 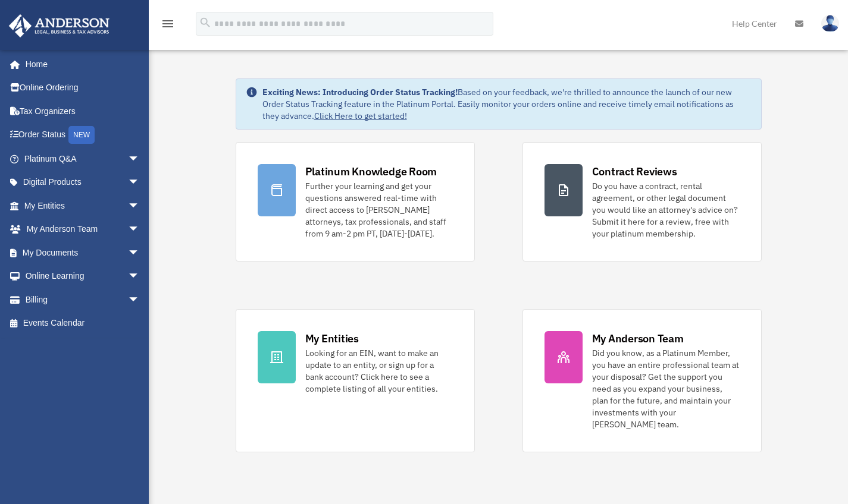 What do you see at coordinates (205, 22) in the screenshot?
I see `i: search` at bounding box center [205, 22].